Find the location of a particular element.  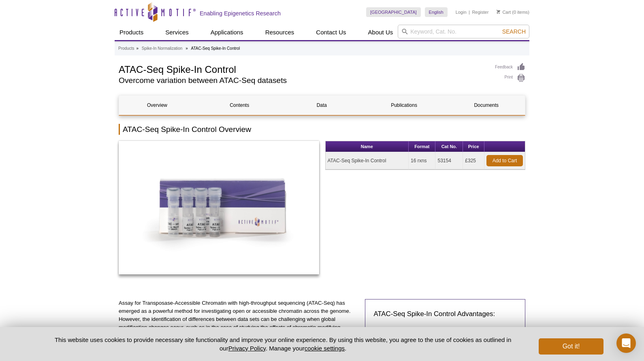

button: Search is located at coordinates (514, 32).